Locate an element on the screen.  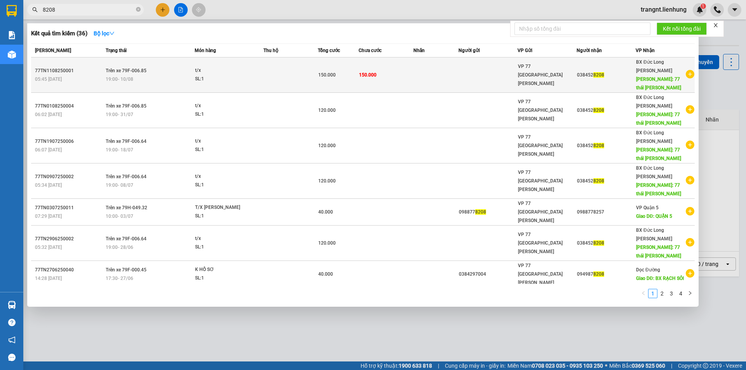
span: Trạng thái is located at coordinates (116, 51).